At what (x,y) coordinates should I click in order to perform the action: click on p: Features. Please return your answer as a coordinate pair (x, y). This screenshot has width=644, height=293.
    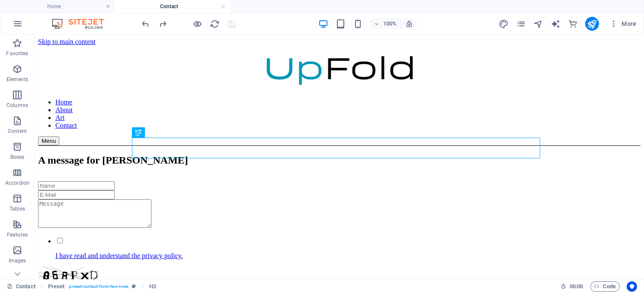
    Looking at the image, I should click on (17, 235).